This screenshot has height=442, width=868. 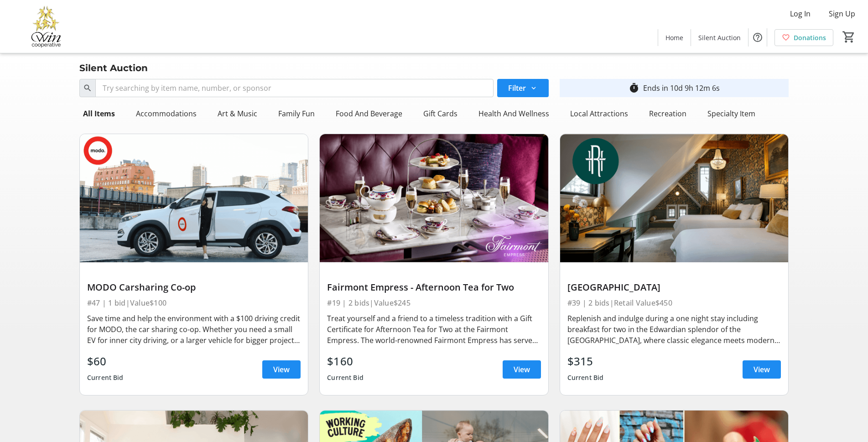 I want to click on img: Rosemead House Hotel, so click(x=674, y=198).